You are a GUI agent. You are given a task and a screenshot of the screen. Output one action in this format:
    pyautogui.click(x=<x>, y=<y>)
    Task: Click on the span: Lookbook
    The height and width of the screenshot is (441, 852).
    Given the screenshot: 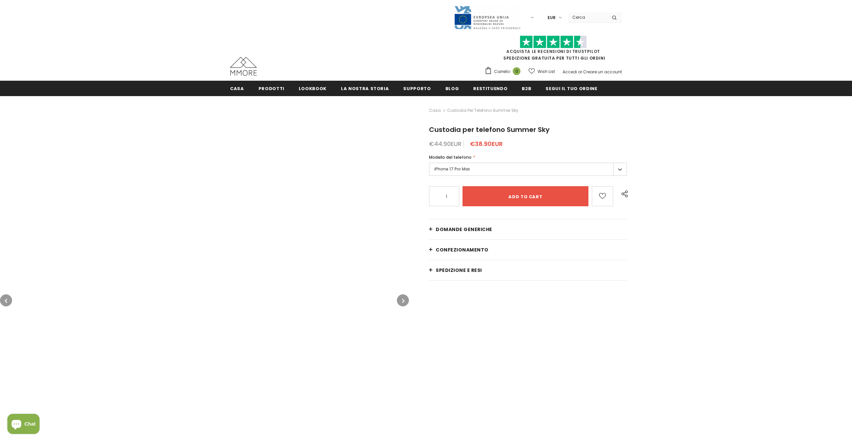 What is the action you would take?
    pyautogui.click(x=313, y=88)
    